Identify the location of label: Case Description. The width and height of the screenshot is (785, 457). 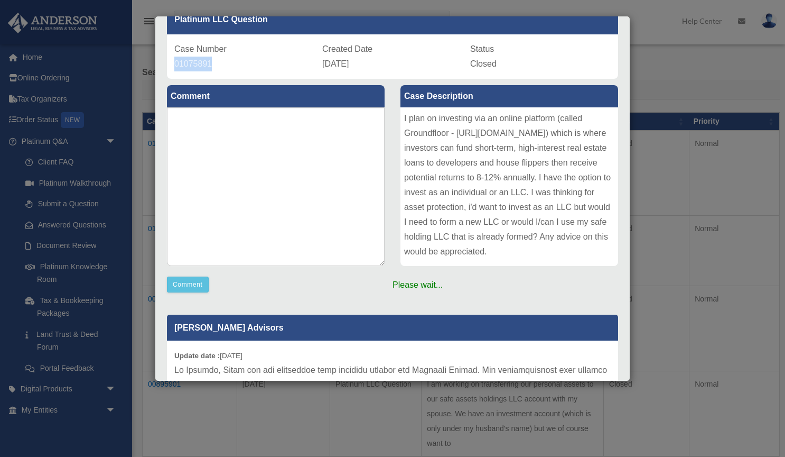
(509, 96).